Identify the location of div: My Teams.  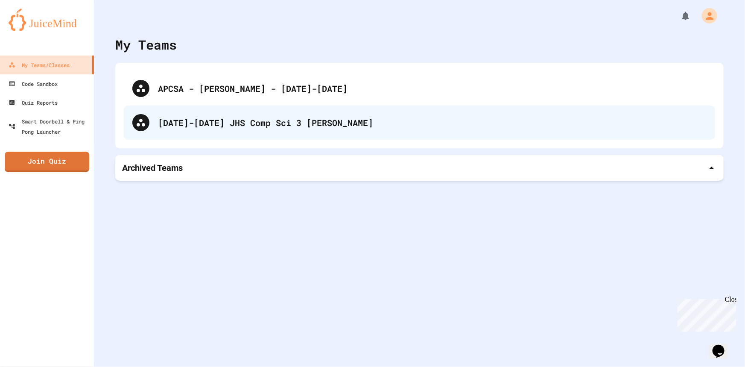
(146, 44).